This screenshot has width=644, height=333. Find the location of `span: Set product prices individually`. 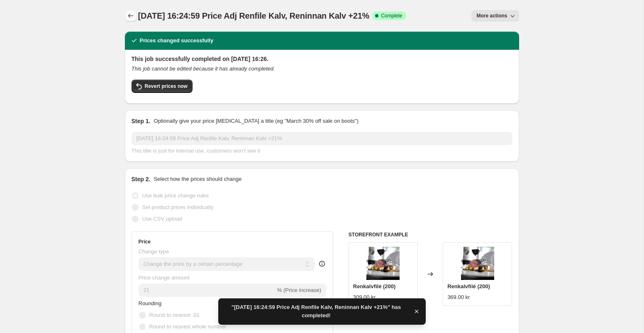

span: Set product prices individually is located at coordinates (178, 207).